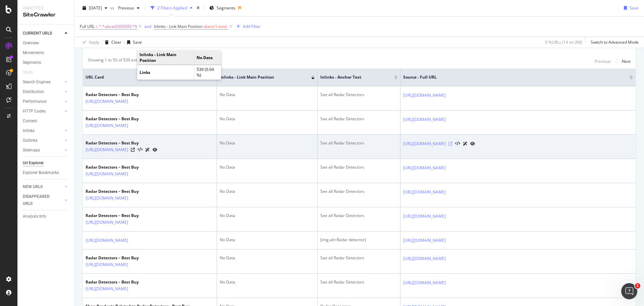  What do you see at coordinates (112, 43) in the screenshot?
I see `button: Clear` at bounding box center [112, 43].